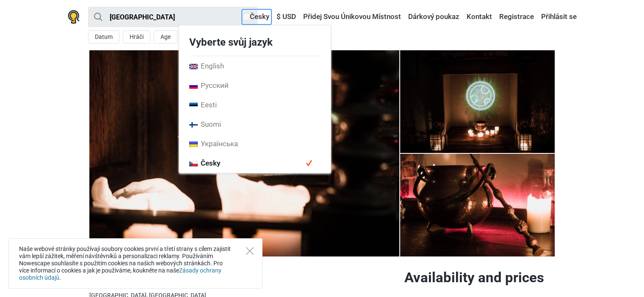  I want to click on button: Close, so click(250, 251).